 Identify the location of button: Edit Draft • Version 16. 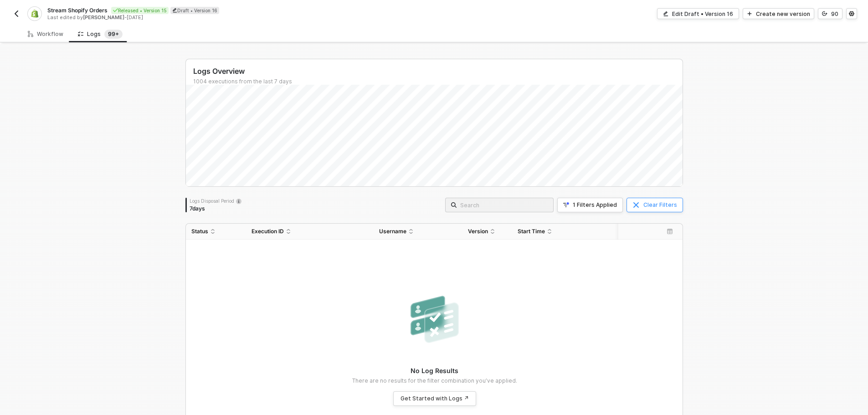
(698, 13).